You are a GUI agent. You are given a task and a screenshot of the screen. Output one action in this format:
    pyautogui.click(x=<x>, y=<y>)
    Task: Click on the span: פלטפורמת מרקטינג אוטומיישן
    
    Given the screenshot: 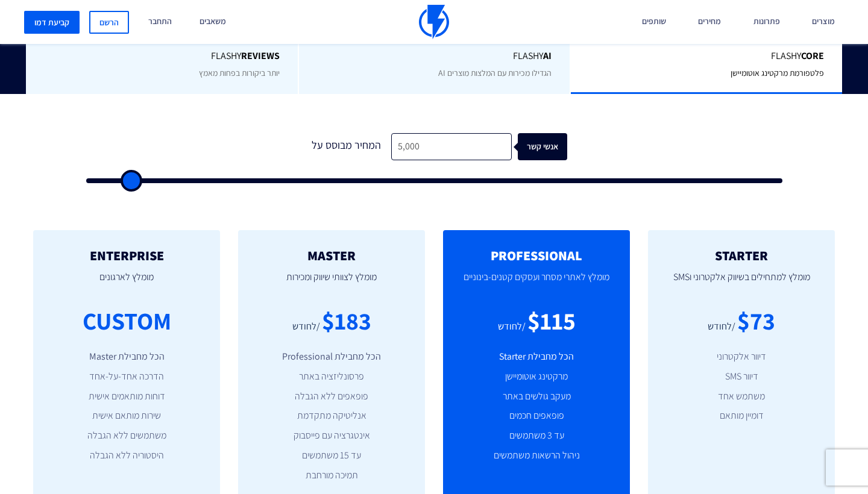 What is the action you would take?
    pyautogui.click(x=777, y=73)
    